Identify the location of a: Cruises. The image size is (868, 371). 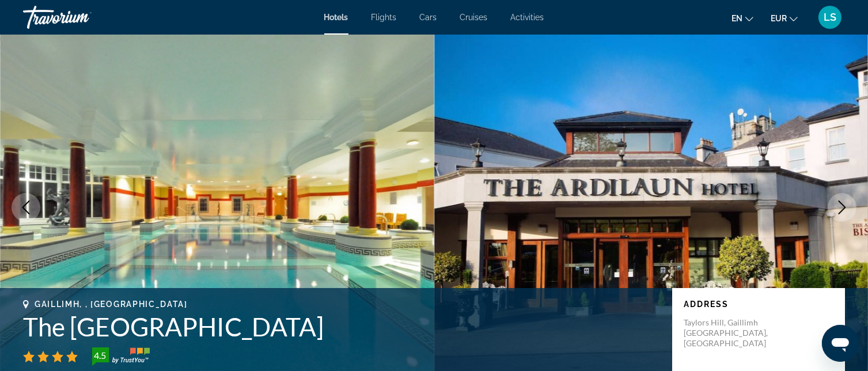
(474, 17).